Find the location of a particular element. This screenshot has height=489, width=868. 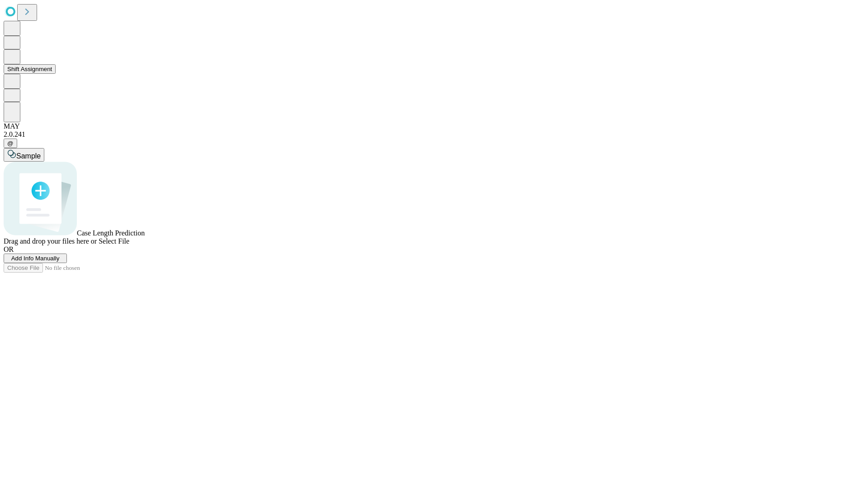

span: Sample is located at coordinates (29, 156).